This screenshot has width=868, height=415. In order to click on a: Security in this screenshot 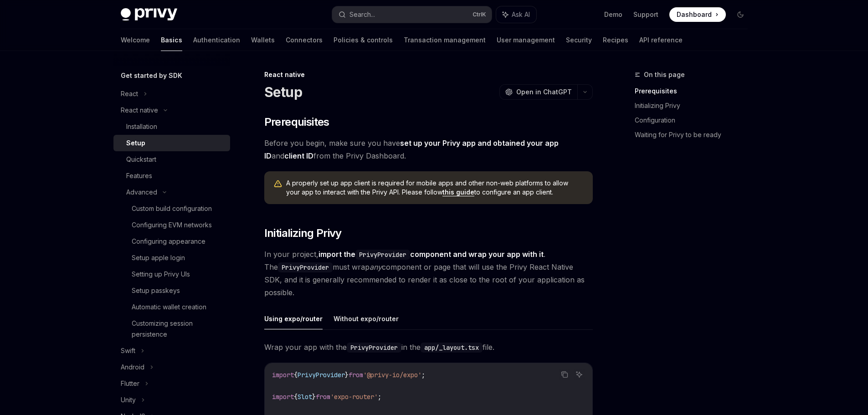, I will do `click(579, 40)`.